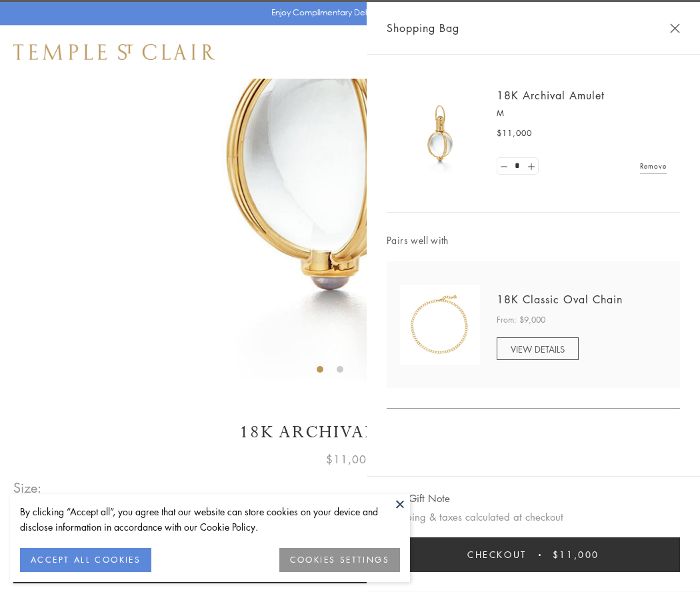 The image size is (700, 592). I want to click on a: Remove, so click(653, 166).